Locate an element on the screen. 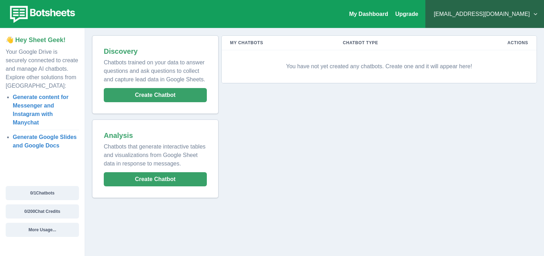  button: More Usage... is located at coordinates (42, 230).